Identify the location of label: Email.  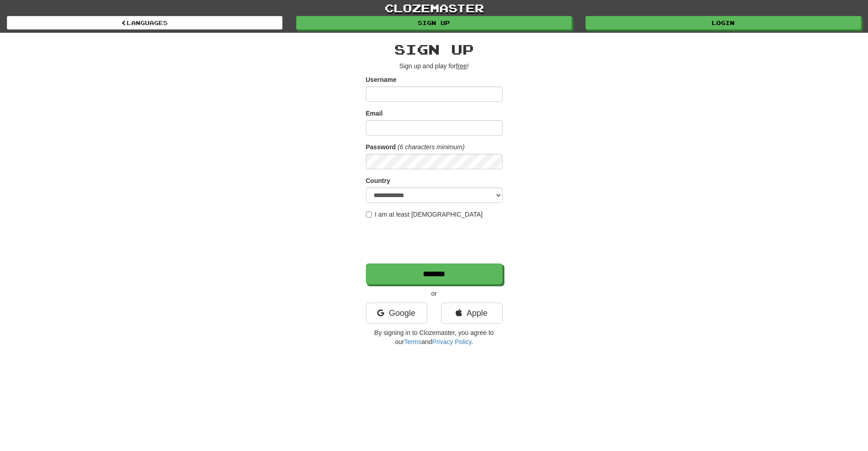
(374, 113).